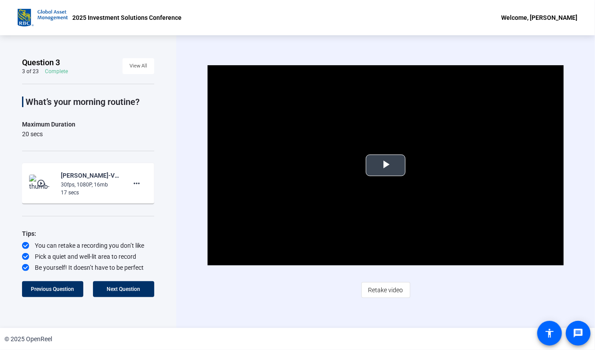 This screenshot has height=350, width=595. What do you see at coordinates (127, 18) in the screenshot?
I see `p: 2025 Investment Solutions Conference` at bounding box center [127, 18].